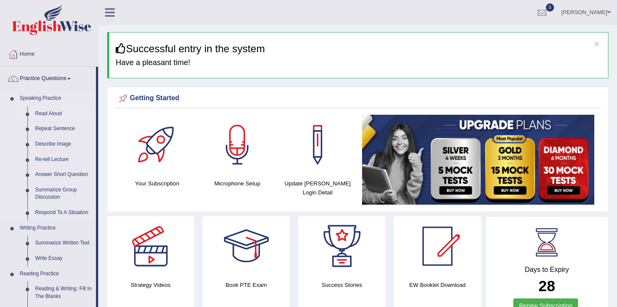 The image size is (617, 307). Describe the element at coordinates (63, 194) in the screenshot. I see `a: Summarize Group Discussion` at that location.